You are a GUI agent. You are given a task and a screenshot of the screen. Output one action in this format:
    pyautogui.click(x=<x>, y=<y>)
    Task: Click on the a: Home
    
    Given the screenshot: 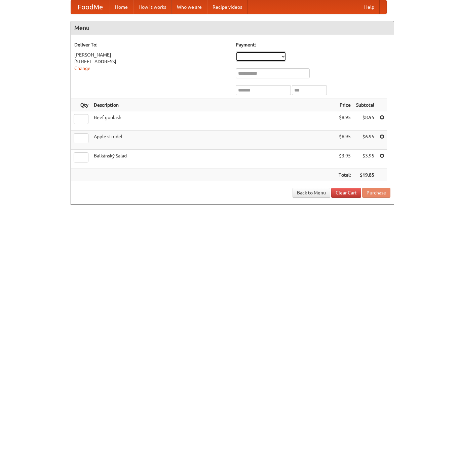 What is the action you would take?
    pyautogui.click(x=121, y=7)
    